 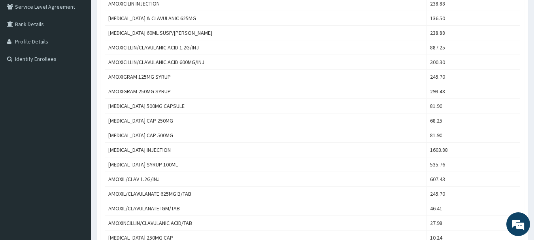 I want to click on td: 27.98, so click(x=473, y=223).